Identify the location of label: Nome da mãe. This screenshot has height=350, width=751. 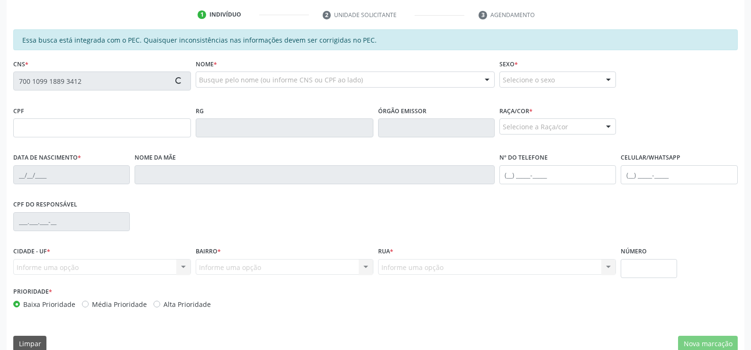
(155, 158).